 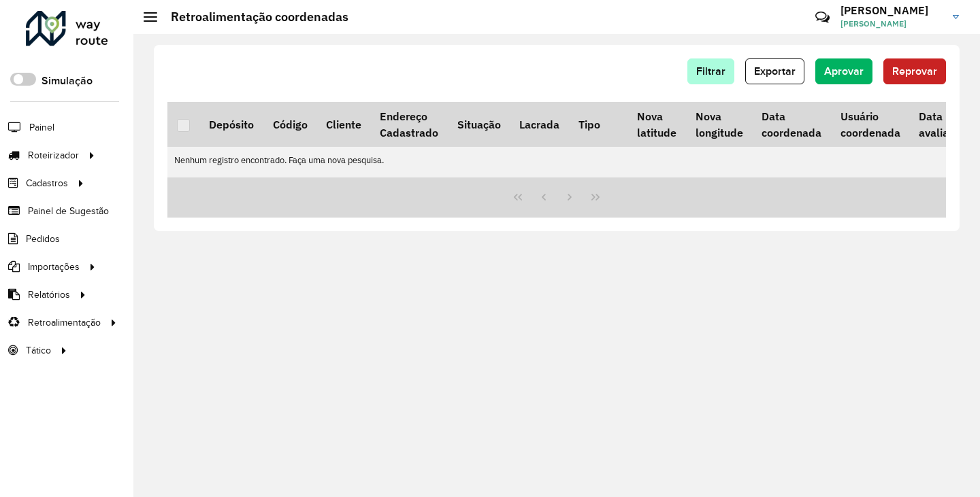 I want to click on th: Depósito, so click(x=231, y=125).